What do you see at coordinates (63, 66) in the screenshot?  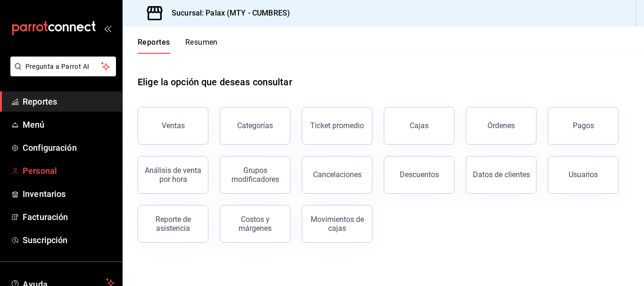 I see `span: Pregunta a Parrot AI` at bounding box center [63, 66].